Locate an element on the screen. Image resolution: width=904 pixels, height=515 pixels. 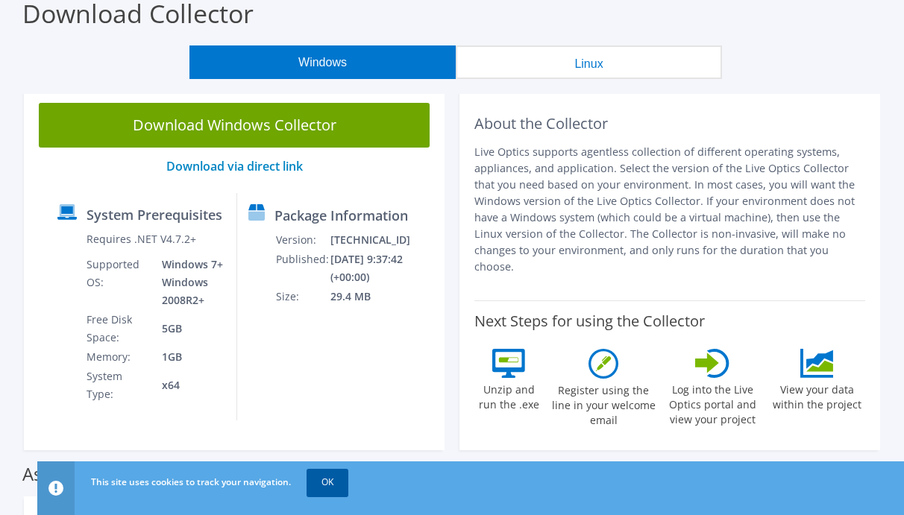
label: Next Steps for using the Collector is located at coordinates (589, 321).